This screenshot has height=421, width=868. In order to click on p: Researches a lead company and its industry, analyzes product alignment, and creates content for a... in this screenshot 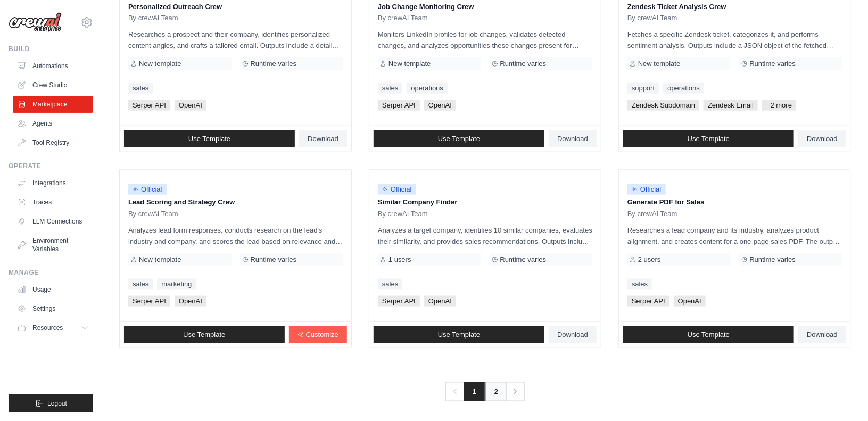, I will do `click(734, 236)`.